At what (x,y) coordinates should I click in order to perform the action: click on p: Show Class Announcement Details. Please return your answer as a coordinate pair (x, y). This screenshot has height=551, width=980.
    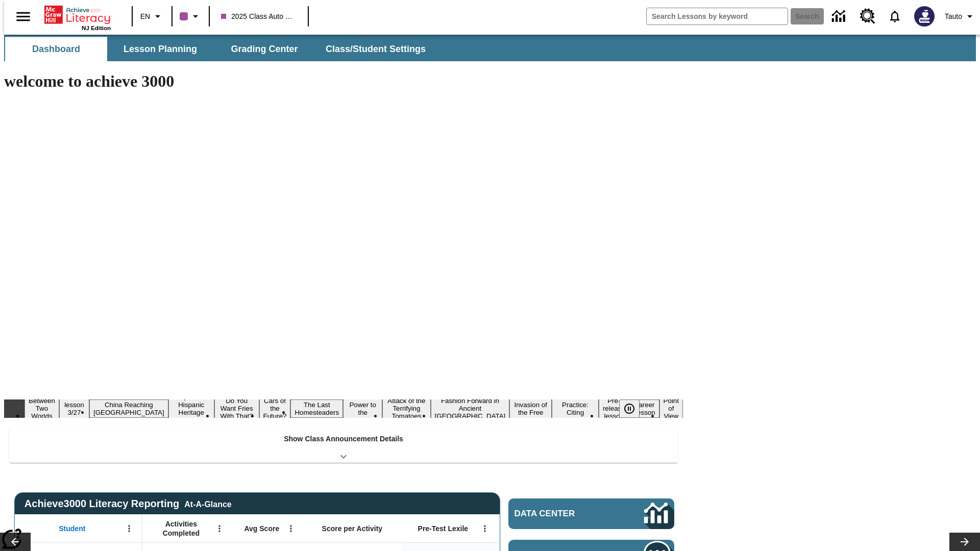
    Looking at the image, I should click on (344, 439).